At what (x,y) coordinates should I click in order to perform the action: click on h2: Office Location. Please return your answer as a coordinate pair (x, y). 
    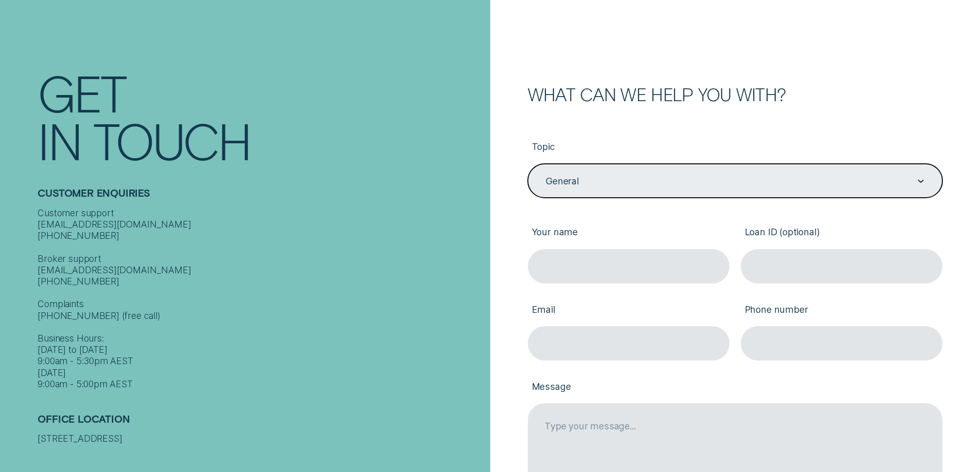
    Looking at the image, I should click on (261, 423).